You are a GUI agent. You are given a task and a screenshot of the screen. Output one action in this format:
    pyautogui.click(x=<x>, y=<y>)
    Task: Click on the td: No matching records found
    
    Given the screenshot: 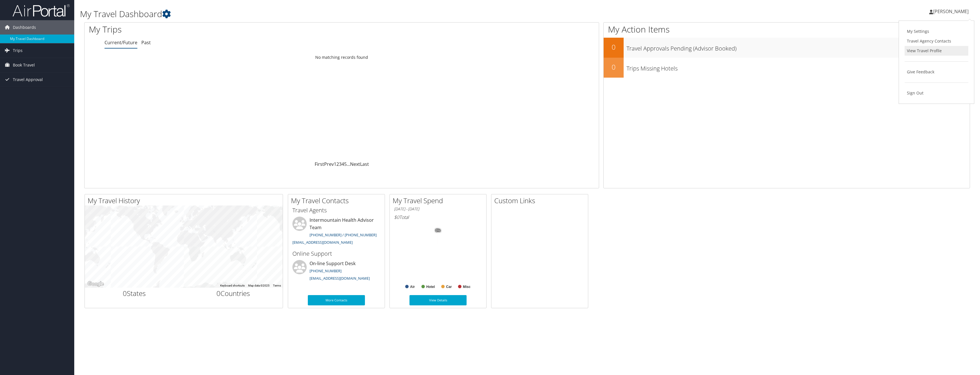 What is the action you would take?
    pyautogui.click(x=342, y=57)
    